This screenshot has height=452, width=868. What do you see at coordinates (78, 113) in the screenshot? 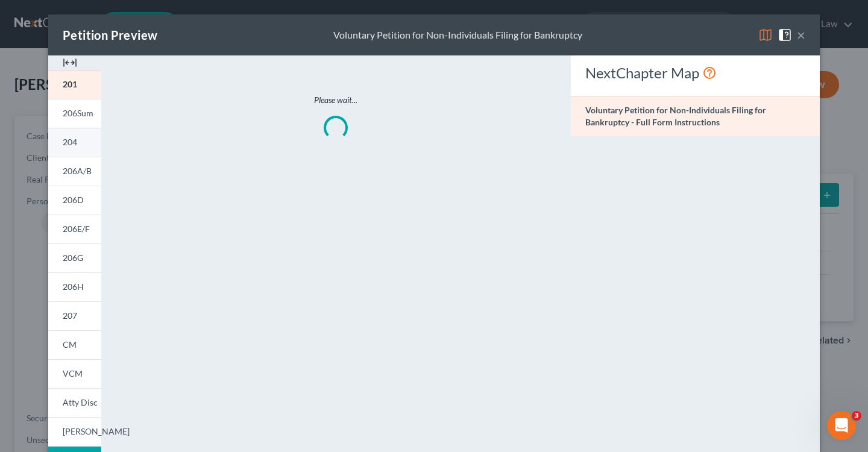
I see `span: 206Sum` at bounding box center [78, 113].